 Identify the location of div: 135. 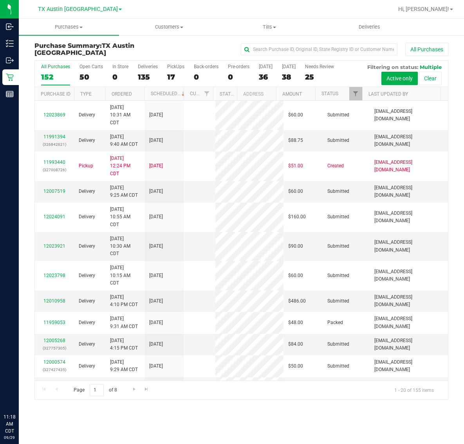
(148, 77).